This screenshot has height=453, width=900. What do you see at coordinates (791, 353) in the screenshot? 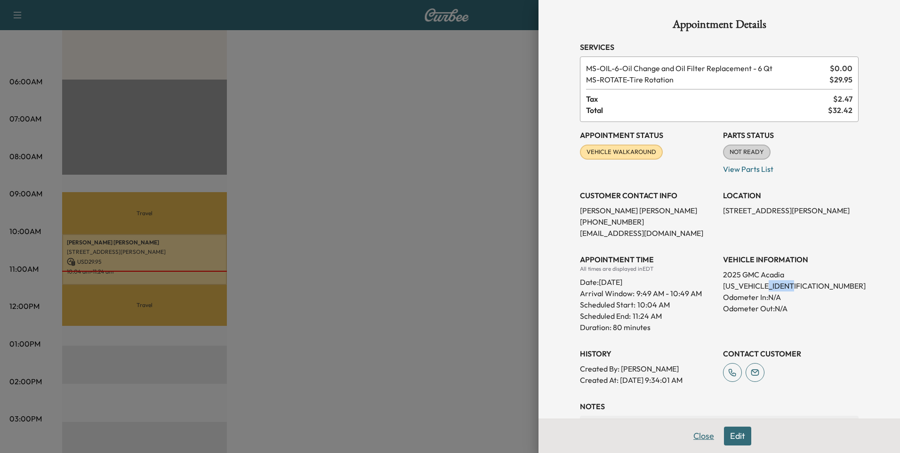
I see `h3: CONTACT CUSTOMER` at bounding box center [791, 353].